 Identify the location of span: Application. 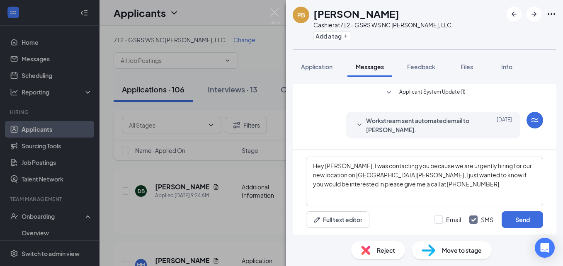
(317, 67).